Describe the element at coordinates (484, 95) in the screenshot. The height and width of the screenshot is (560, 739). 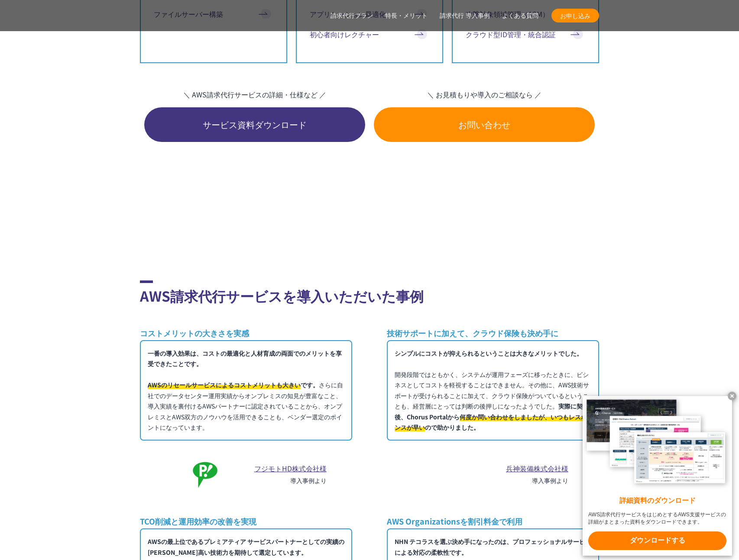
I see `span: ＼ お見積もりや導入のご相談なら ／` at that location.